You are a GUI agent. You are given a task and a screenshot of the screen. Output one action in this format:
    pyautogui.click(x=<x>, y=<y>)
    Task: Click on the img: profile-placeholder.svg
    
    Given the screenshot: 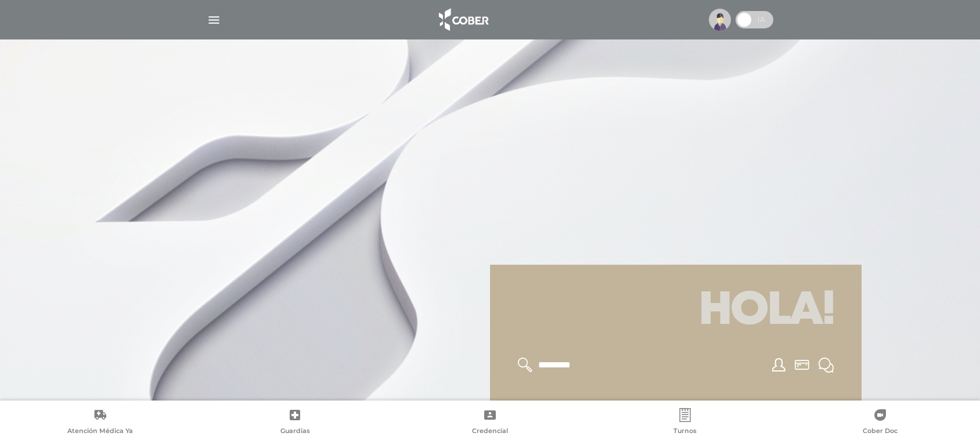 What is the action you would take?
    pyautogui.click(x=720, y=20)
    